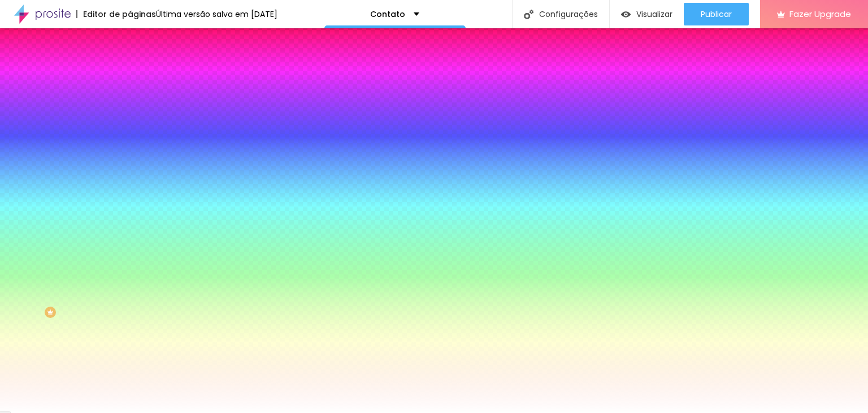 This screenshot has width=868, height=413. I want to click on p: Contato, so click(388, 14).